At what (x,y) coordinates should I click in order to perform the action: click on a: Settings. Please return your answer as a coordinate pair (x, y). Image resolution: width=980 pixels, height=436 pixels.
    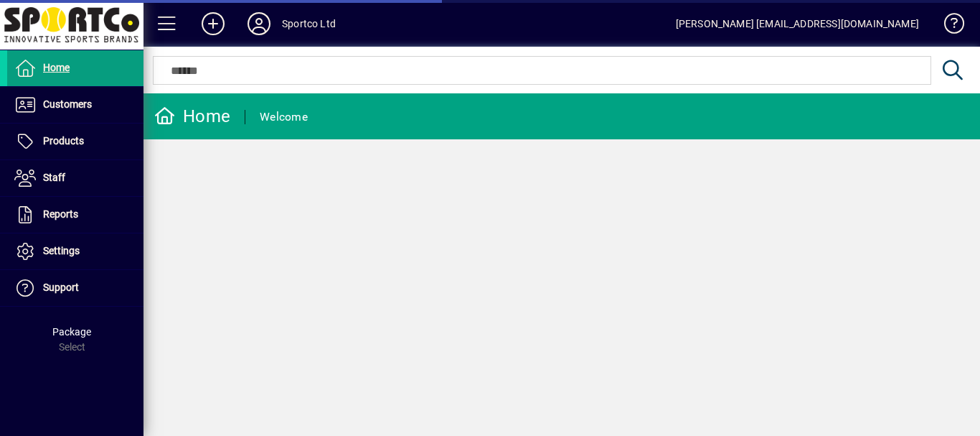
    Looking at the image, I should click on (75, 252).